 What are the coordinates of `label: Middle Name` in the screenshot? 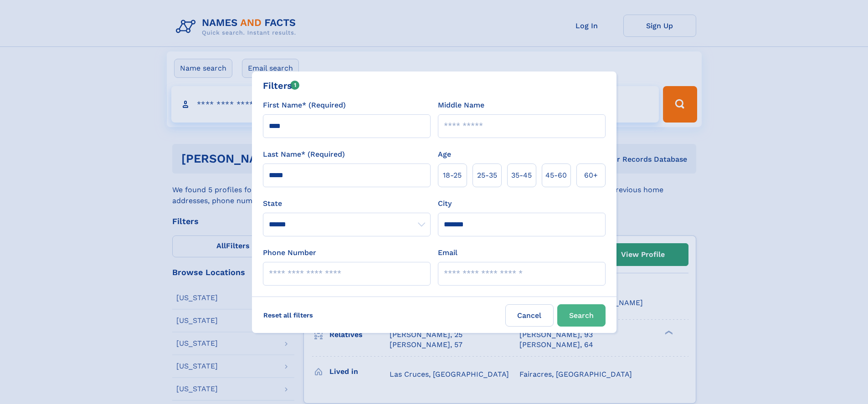 It's located at (461, 105).